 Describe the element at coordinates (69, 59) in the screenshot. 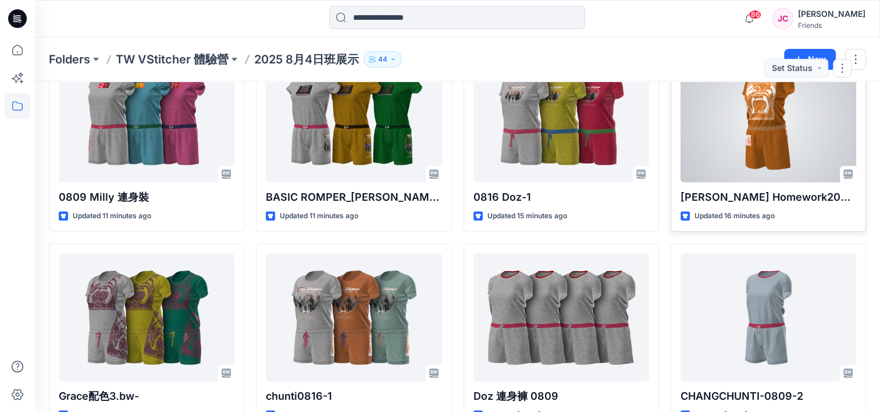

I see `p: Folders` at that location.